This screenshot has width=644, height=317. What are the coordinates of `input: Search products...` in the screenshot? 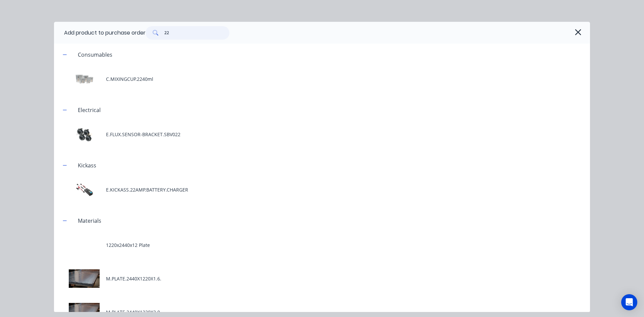 It's located at (197, 33).